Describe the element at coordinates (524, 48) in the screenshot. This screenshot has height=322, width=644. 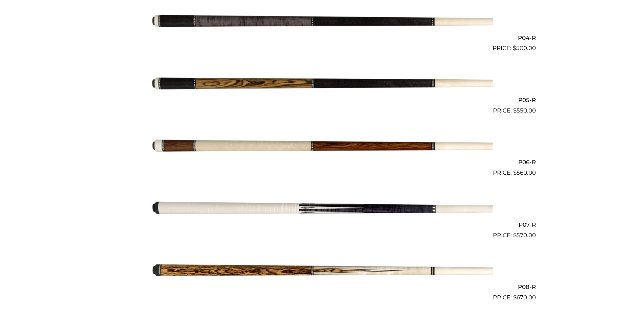
I see `bdi: 500.00` at that location.